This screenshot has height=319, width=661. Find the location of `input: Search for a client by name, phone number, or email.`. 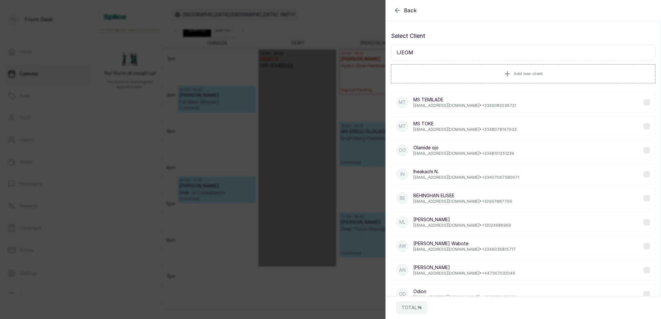

input: Search for a client by name, phone number, or email. is located at coordinates (523, 52).